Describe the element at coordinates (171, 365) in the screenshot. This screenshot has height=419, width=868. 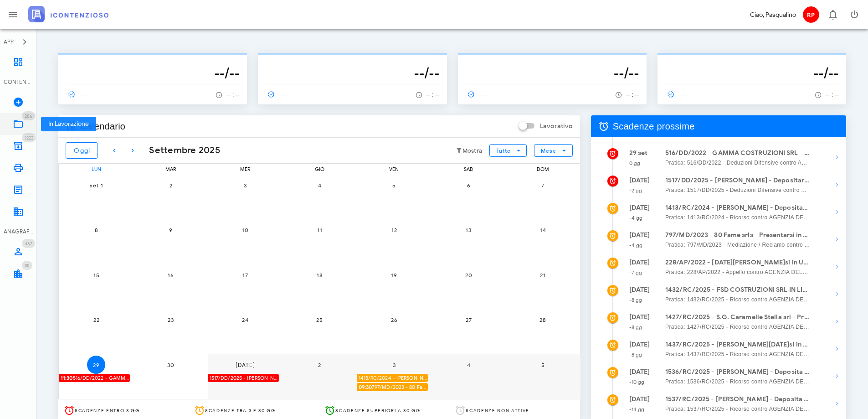
I see `button: 30` at that location.